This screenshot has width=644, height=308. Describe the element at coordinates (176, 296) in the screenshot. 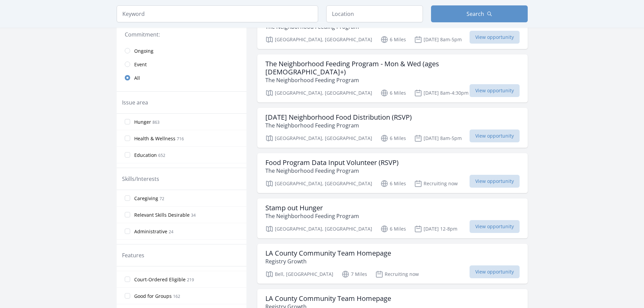

I see `span: 162` at that location.